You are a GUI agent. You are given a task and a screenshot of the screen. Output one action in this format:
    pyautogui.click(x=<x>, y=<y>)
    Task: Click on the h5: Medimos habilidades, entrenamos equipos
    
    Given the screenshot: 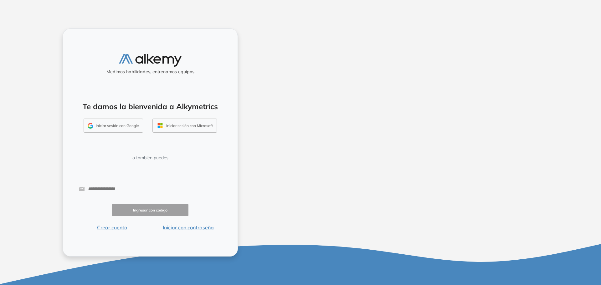 What is the action you would take?
    pyautogui.click(x=150, y=72)
    